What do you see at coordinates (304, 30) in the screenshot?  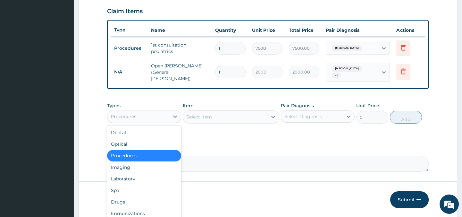 I see `th: Total Price` at bounding box center [304, 30].